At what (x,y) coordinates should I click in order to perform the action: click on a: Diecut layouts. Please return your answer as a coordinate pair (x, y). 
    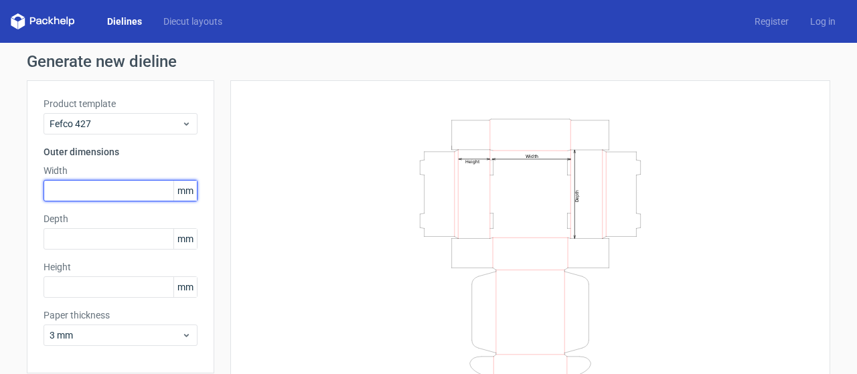
    Looking at the image, I should click on (193, 21).